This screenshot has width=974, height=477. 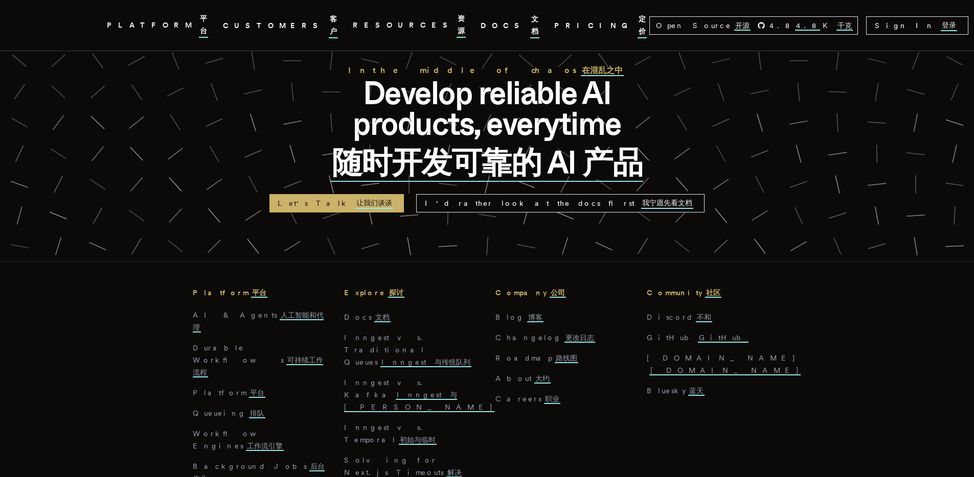 I want to click on font: K, so click(x=828, y=26).